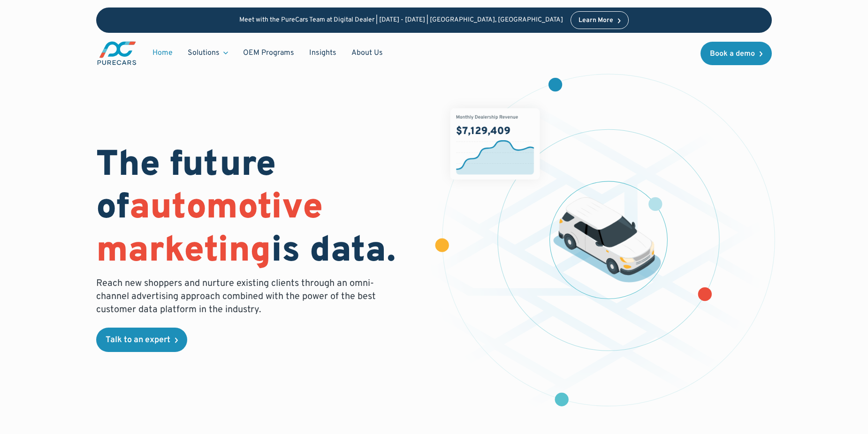 The height and width of the screenshot is (434, 868). Describe the element at coordinates (210, 230) in the screenshot. I see `span: automotive marketing` at that location.